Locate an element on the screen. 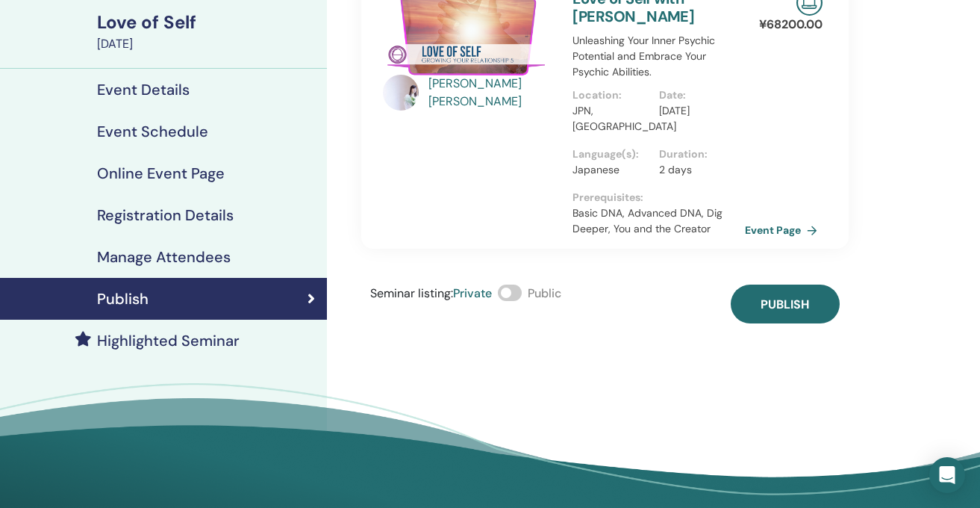 This screenshot has height=508, width=980. img: default.jpg is located at coordinates (401, 92).